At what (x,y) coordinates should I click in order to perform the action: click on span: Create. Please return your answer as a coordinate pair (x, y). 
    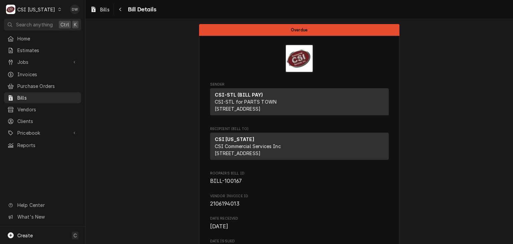
    Looking at the image, I should click on (25, 235).